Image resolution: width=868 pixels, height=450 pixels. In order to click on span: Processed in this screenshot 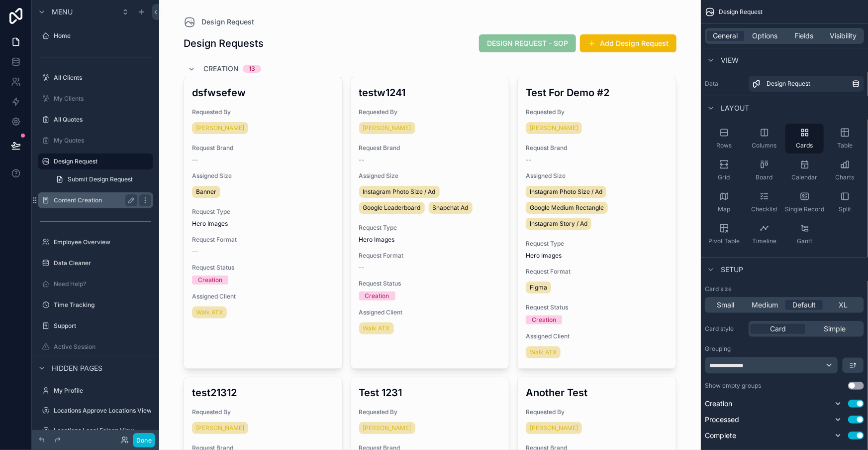, I will do `click(722, 420)`.